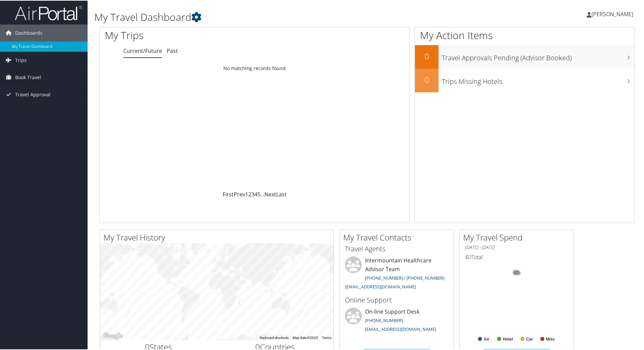 The image size is (644, 350). I want to click on span: Book Travel, so click(28, 77).